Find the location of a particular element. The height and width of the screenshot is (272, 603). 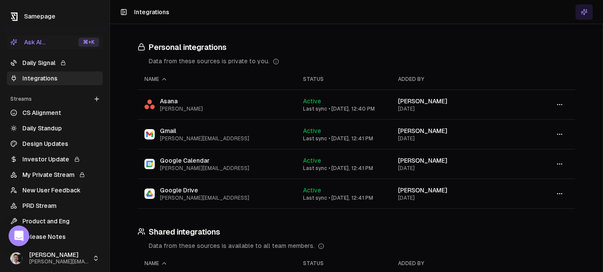

a: Daily Standup is located at coordinates (55, 128).